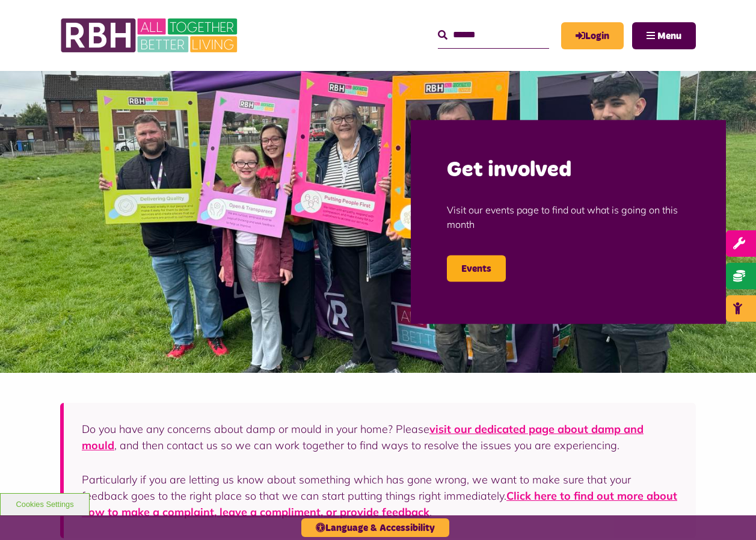  What do you see at coordinates (664, 35) in the screenshot?
I see `button: Navigation` at bounding box center [664, 35].